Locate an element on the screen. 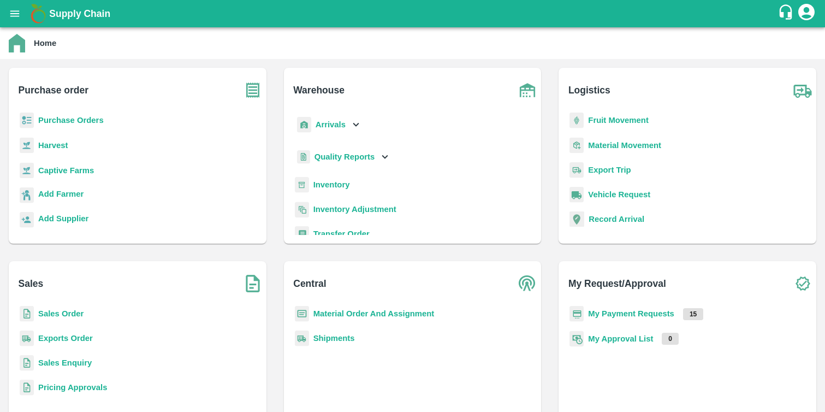  div: Arrivals is located at coordinates (329, 124).